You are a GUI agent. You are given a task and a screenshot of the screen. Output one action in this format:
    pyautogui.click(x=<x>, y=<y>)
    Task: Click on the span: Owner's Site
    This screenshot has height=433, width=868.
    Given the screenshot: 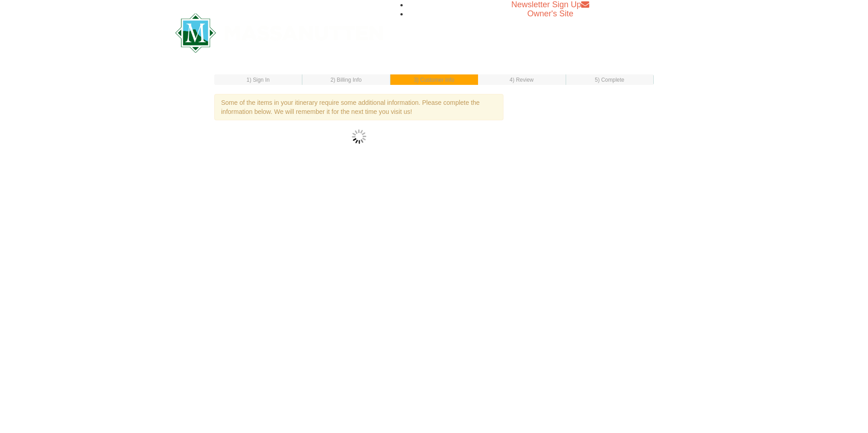 What is the action you would take?
    pyautogui.click(x=550, y=13)
    